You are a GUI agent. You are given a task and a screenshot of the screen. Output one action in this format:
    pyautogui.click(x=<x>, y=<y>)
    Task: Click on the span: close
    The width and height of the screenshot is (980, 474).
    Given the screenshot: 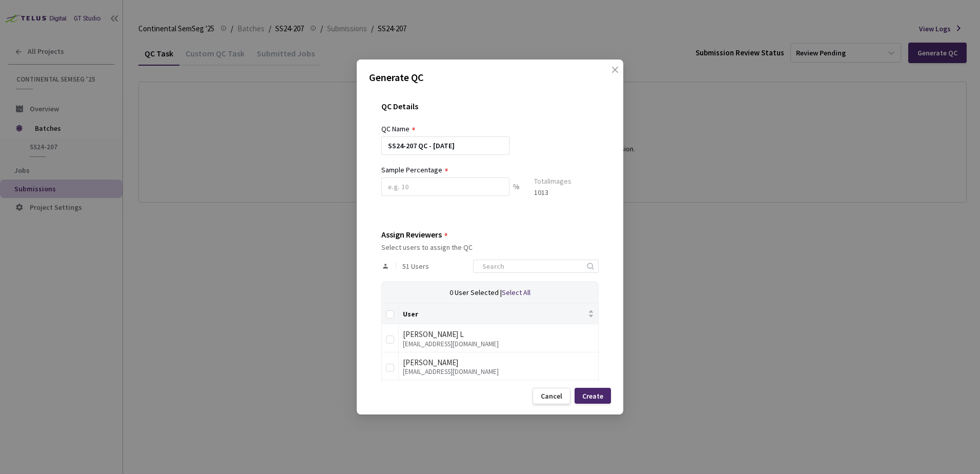 What is the action you would take?
    pyautogui.click(x=615, y=80)
    